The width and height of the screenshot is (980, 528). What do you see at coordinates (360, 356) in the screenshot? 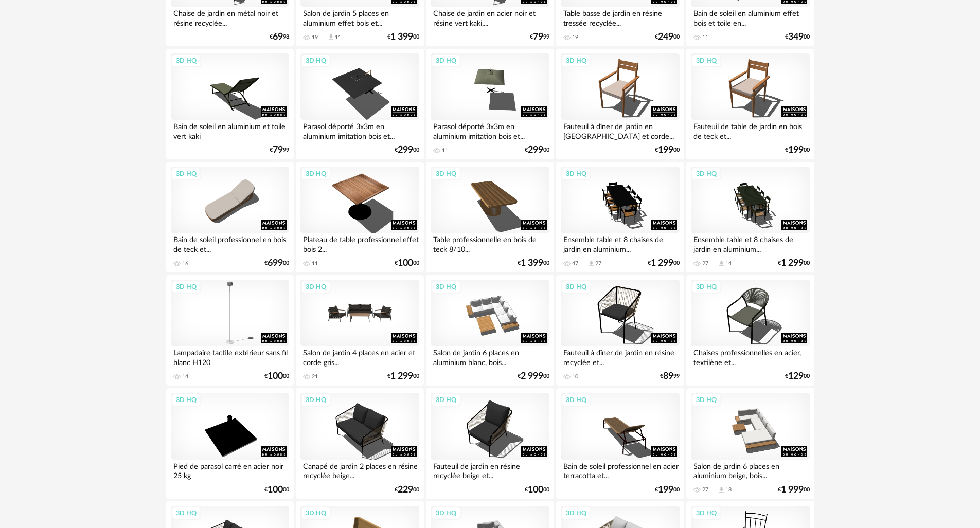
I see `div: Salon de jardin 4 places en acier et corde gris...` at bounding box center [360, 356].